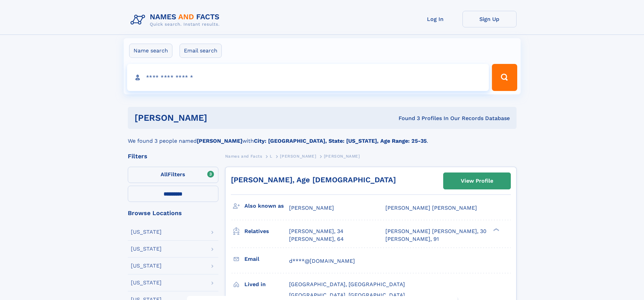 This screenshot has height=300, width=644. Describe the element at coordinates (267, 231) in the screenshot. I see `h3: Relatives` at that location.